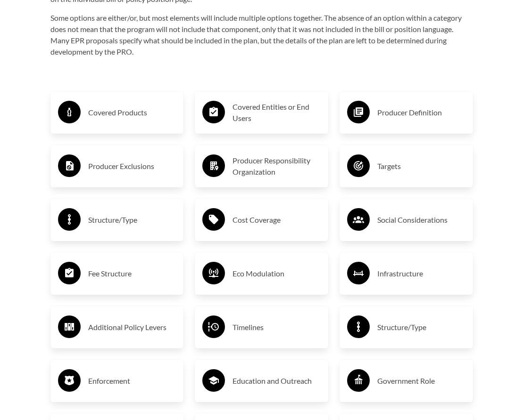  What do you see at coordinates (276, 113) in the screenshot?
I see `h3: Covered Entities or End Users` at bounding box center [276, 113].